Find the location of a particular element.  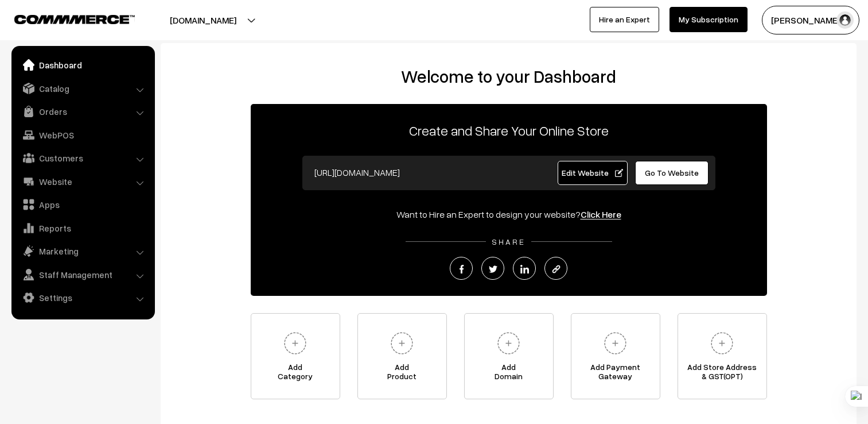

a: AddDomain is located at coordinates (509, 356).